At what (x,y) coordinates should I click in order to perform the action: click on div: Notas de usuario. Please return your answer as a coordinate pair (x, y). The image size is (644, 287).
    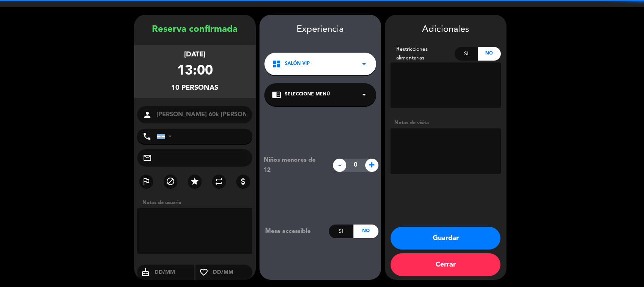
    Looking at the image, I should click on (197, 203).